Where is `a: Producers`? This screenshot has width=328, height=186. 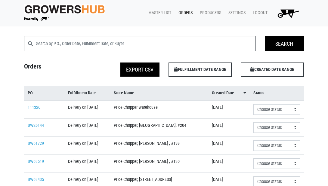 a: Producers is located at coordinates (209, 13).